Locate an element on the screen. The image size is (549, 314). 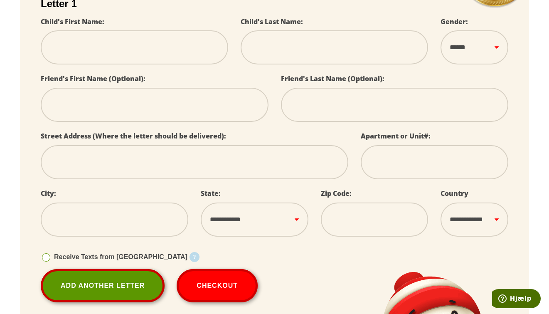
label: City: is located at coordinates (48, 193).